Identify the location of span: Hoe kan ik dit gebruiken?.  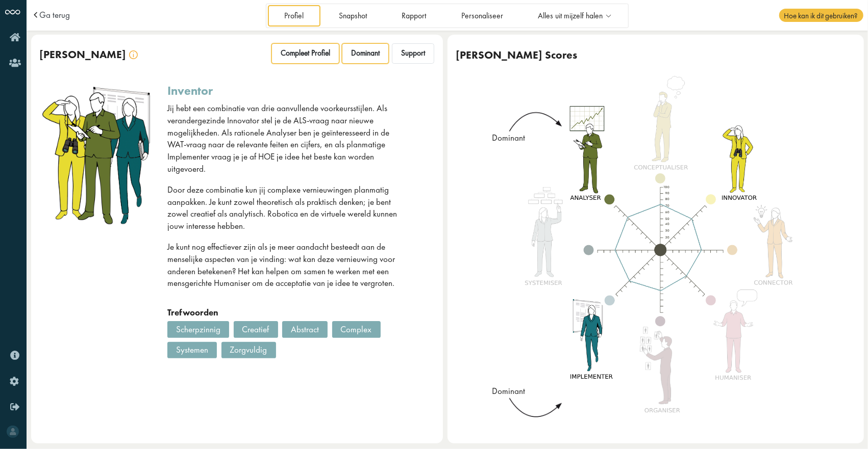
(821, 15).